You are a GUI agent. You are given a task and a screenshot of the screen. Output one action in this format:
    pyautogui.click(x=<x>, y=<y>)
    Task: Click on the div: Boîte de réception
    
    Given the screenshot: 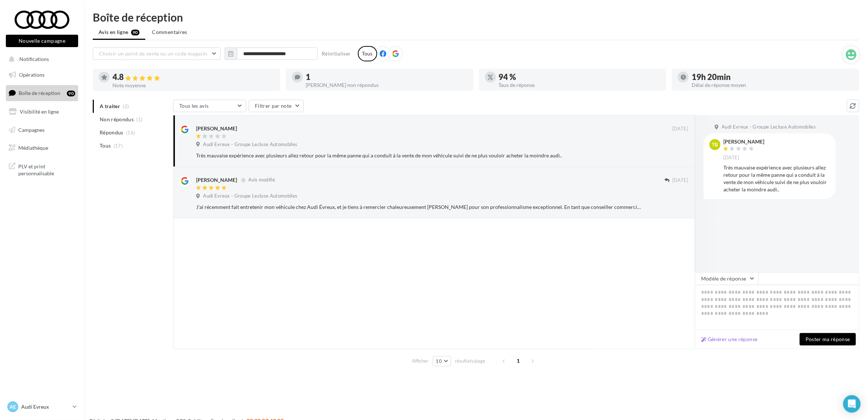 What is the action you would take?
    pyautogui.click(x=476, y=17)
    